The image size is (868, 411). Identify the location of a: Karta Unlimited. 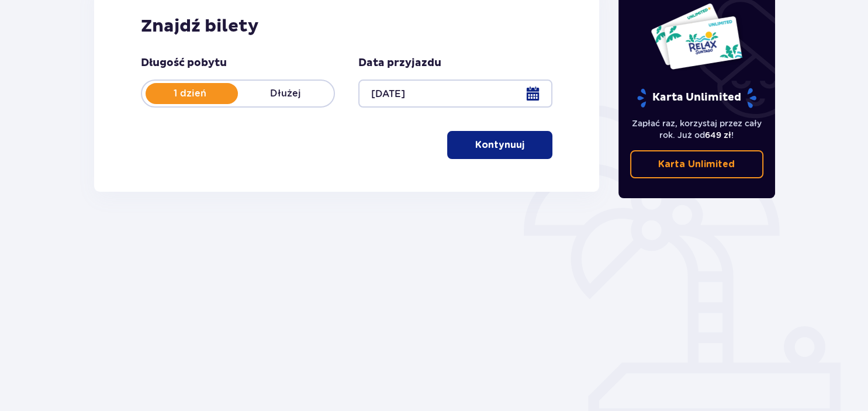
(697, 165).